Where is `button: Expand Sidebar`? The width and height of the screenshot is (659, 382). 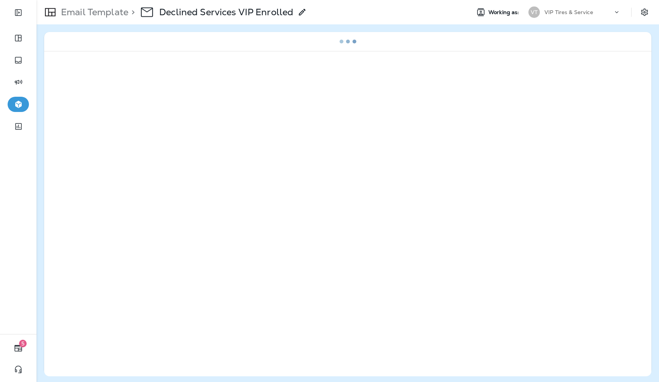 button: Expand Sidebar is located at coordinates (18, 13).